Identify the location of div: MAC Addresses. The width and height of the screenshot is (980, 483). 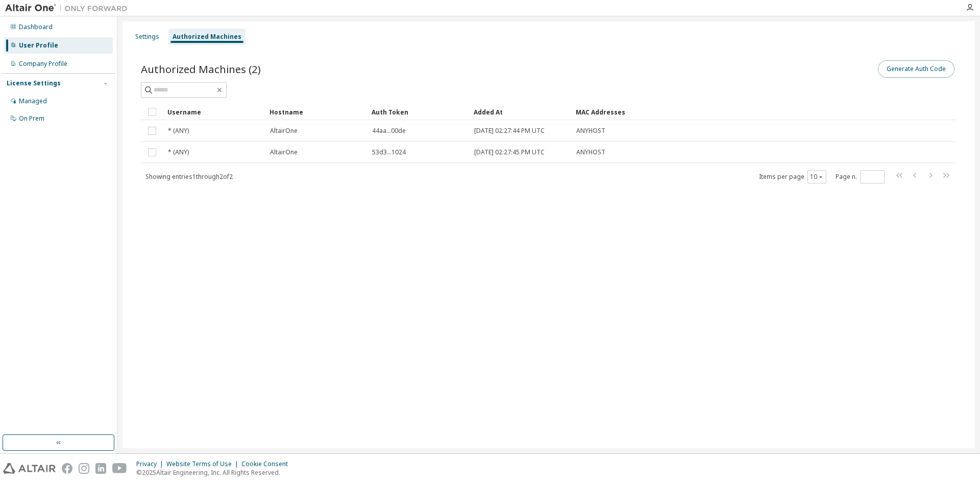
(713, 112).